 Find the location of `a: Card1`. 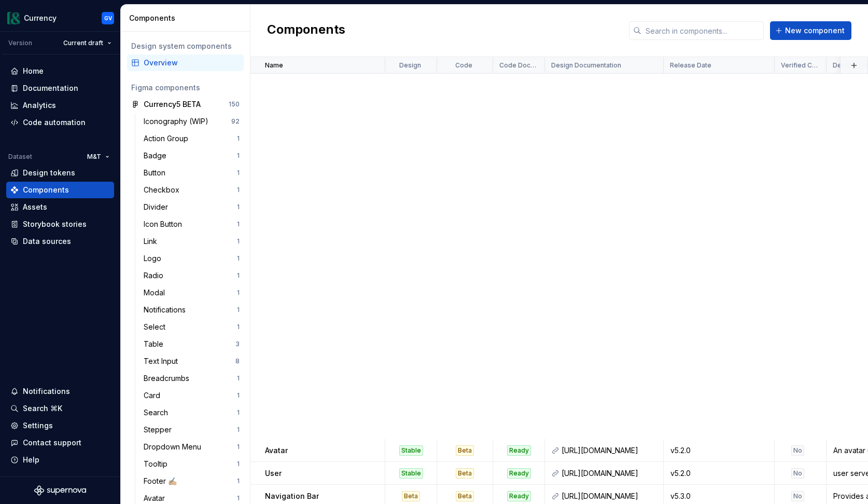

a: Card1 is located at coordinates (191, 395).